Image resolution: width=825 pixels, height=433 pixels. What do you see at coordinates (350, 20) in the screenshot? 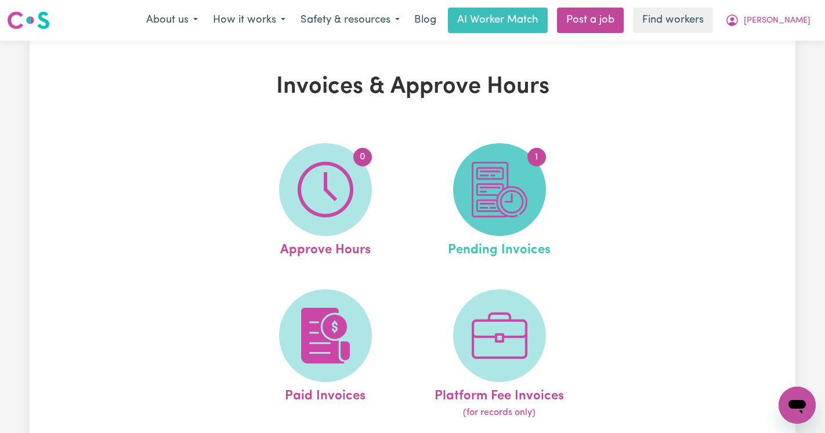
I see `button: Safety & resources` at bounding box center [350, 20].